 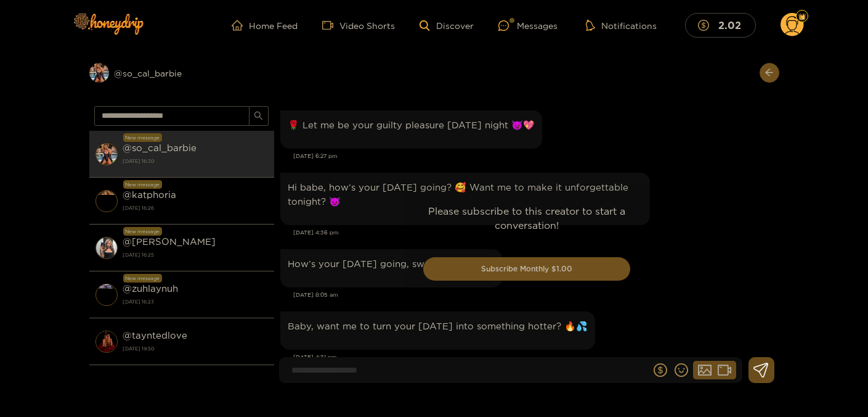 I want to click on strong: @ zuhlaynuh, so click(x=150, y=288).